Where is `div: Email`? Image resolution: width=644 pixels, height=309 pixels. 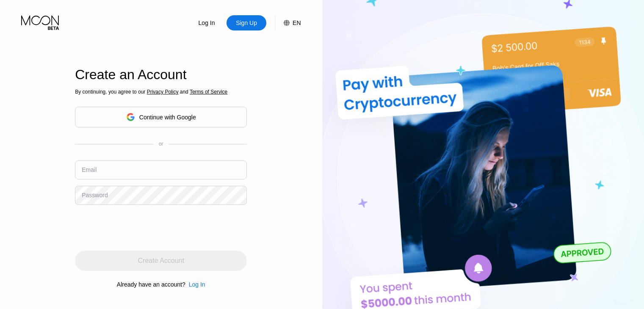 div: Email is located at coordinates (89, 170).